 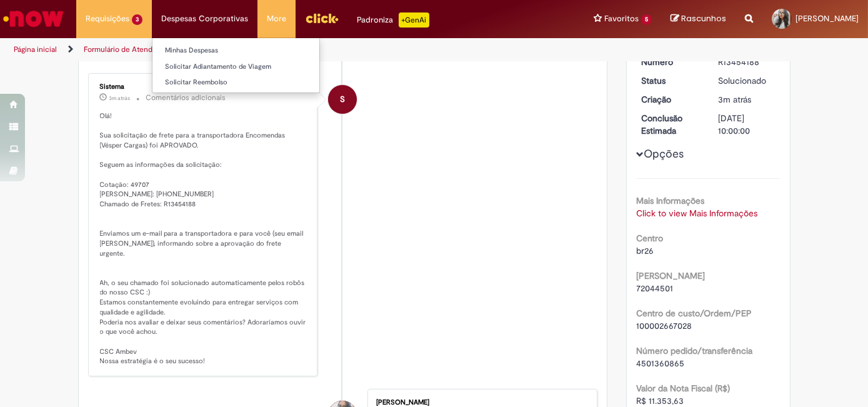 I want to click on ul: Trilhas de página, so click(x=290, y=49).